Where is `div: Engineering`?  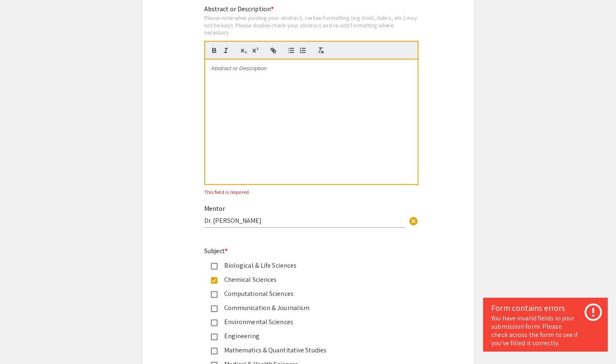
div: Engineering is located at coordinates (305, 336).